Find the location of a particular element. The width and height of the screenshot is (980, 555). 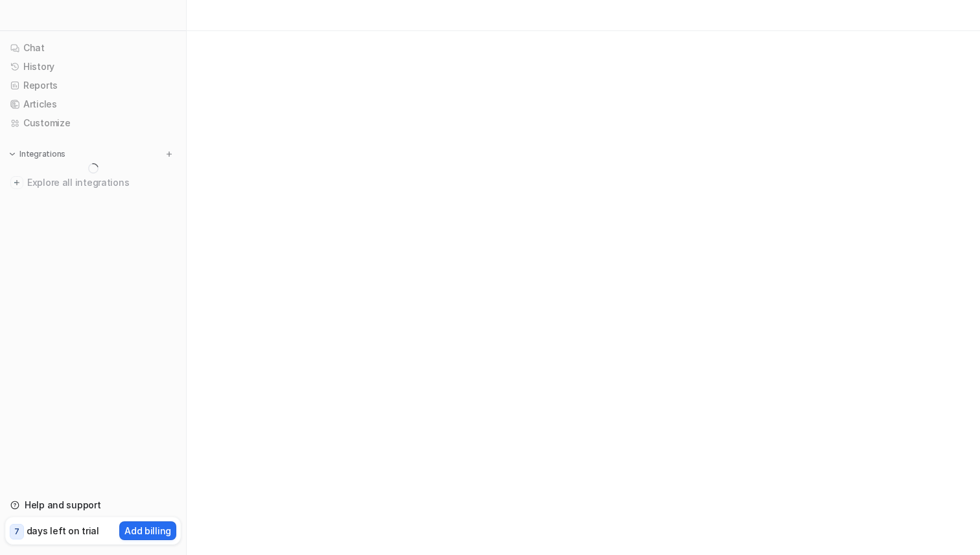

p: 7 is located at coordinates (17, 532).